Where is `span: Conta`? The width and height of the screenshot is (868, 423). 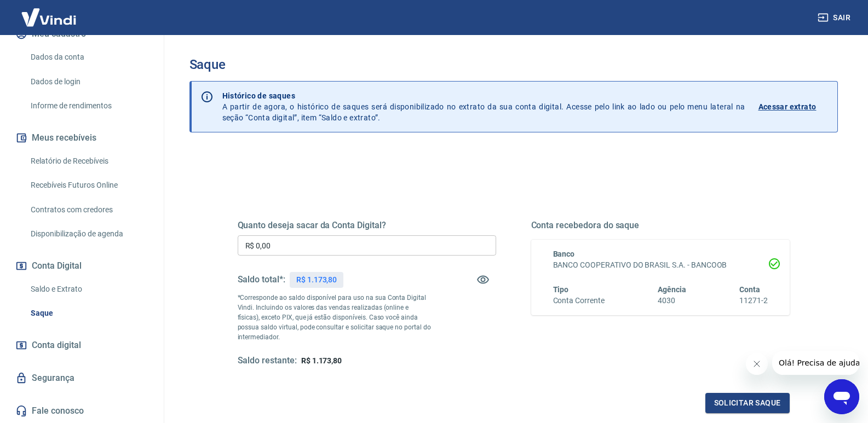 span: Conta is located at coordinates (749, 289).